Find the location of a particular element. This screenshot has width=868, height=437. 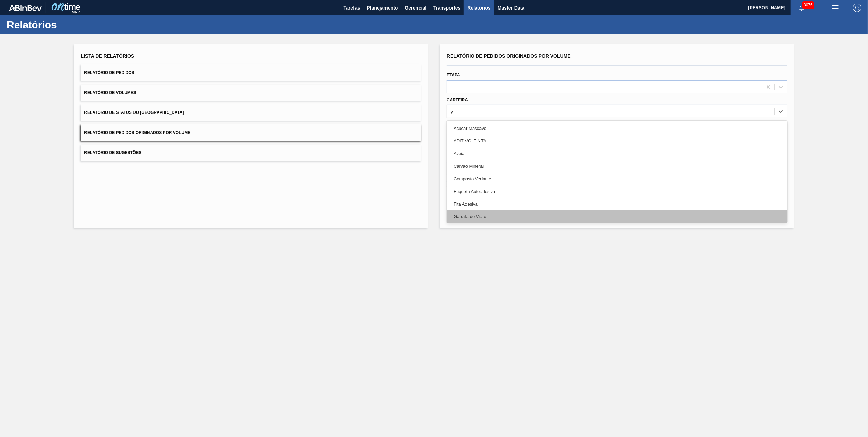

span: Lista de Relatórios is located at coordinates (107, 56).